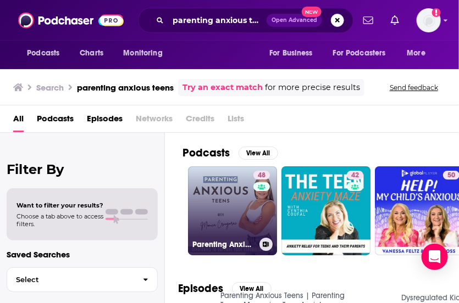 The width and height of the screenshot is (459, 303). Describe the element at coordinates (217, 20) in the screenshot. I see `input: Search podcasts, credits, & more...` at that location.